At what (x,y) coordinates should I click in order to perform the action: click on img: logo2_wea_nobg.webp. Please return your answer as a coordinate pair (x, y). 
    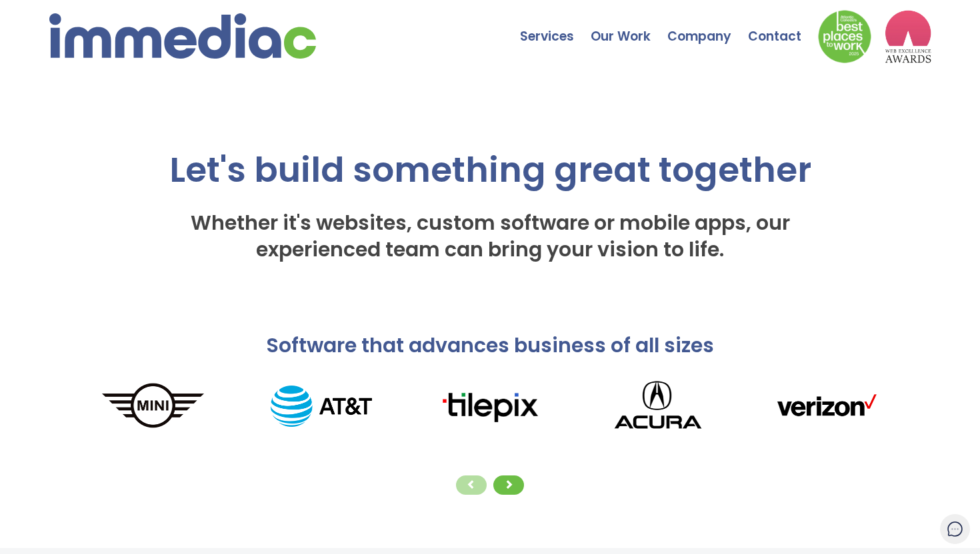
    Looking at the image, I should click on (908, 37).